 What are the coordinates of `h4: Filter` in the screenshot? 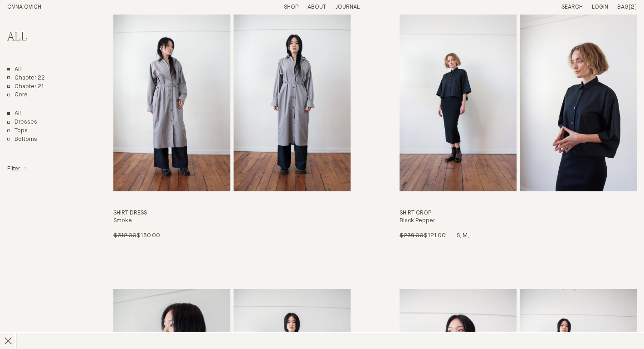 It's located at (17, 169).